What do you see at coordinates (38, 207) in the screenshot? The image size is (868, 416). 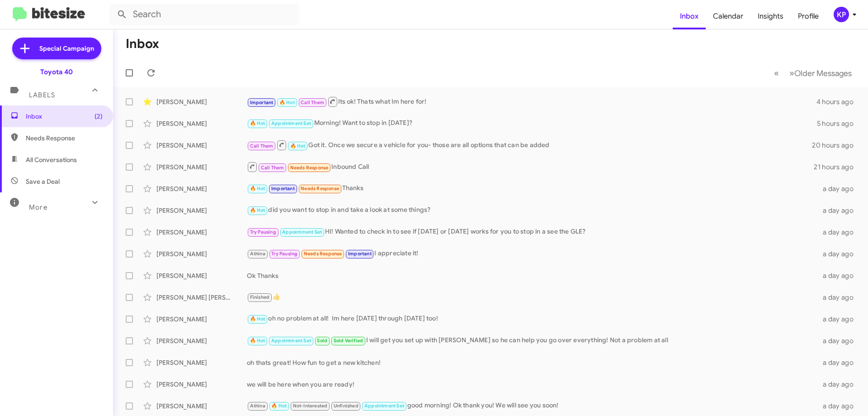 I see `span: More` at bounding box center [38, 207].